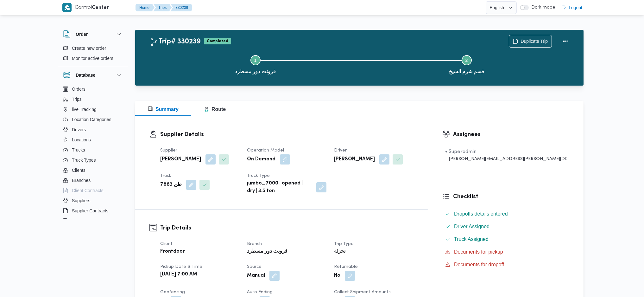 The height and width of the screenshot is (297, 644). Describe the element at coordinates (506, 214) in the screenshot. I see `button: Dropoffs details entered` at that location.